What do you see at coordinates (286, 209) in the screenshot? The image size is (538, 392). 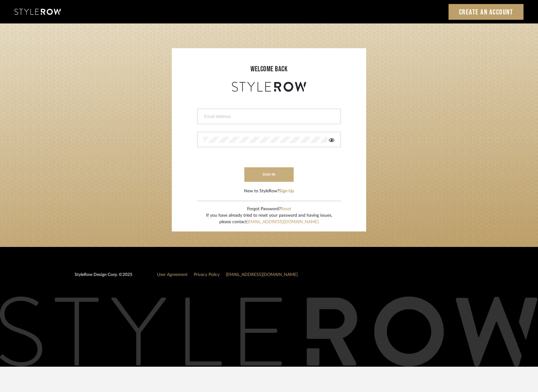 I see `button: Reset` at bounding box center [286, 209].